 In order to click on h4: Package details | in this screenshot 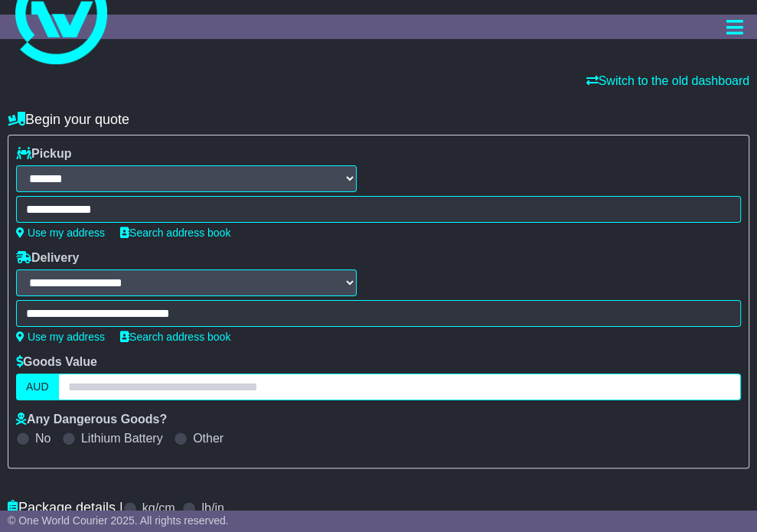, I will do `click(65, 507)`.